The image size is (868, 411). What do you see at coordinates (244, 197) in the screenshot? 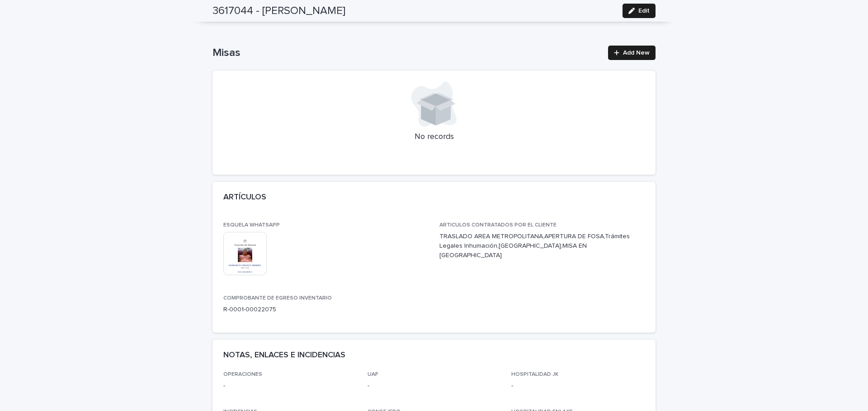
I see `h2: ARTÍCULOS` at bounding box center [244, 197].